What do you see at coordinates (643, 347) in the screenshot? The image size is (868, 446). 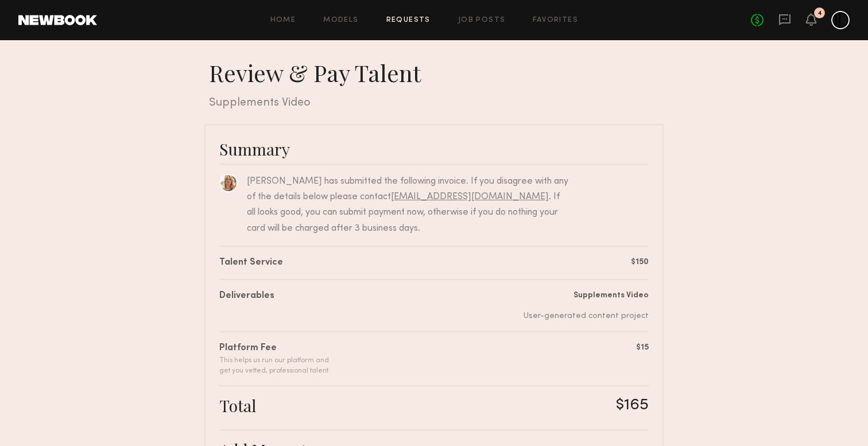 I see `div: $15` at bounding box center [643, 347].